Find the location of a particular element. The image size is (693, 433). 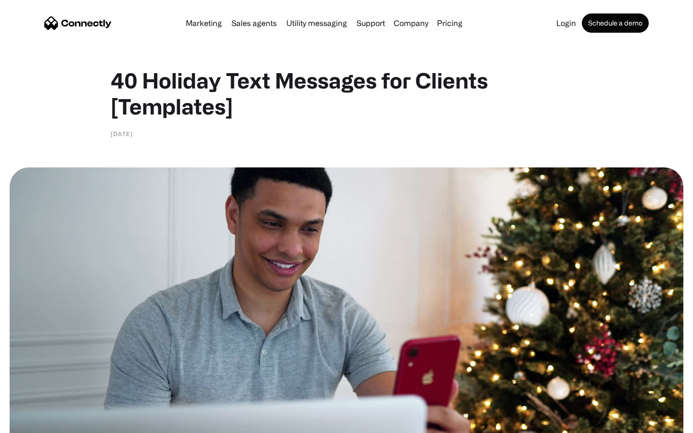

h1: 40 Holiday Text Messages for Clients [Templates] is located at coordinates (346, 93).